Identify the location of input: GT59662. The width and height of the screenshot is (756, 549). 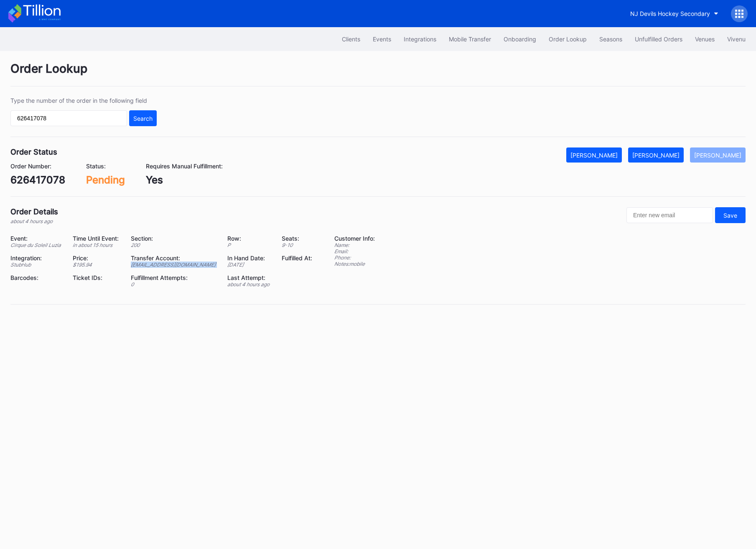
(68, 118).